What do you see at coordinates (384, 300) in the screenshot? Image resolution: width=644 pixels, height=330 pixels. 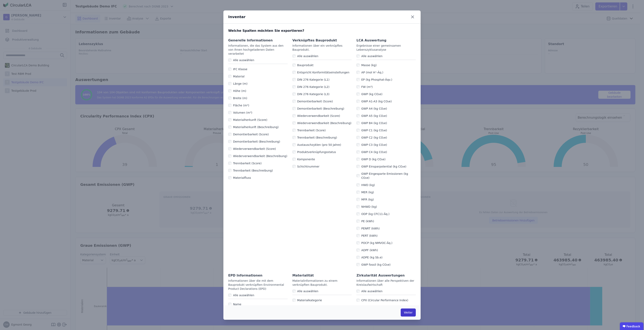 I see `label: CPX (Circular Performance Index)` at bounding box center [384, 300].